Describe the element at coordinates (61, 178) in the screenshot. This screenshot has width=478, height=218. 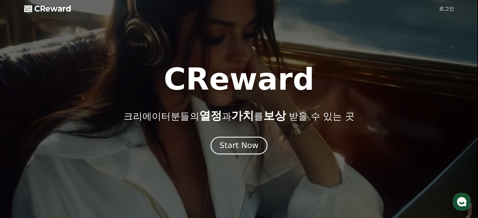
I see `span: 대화` at that location.